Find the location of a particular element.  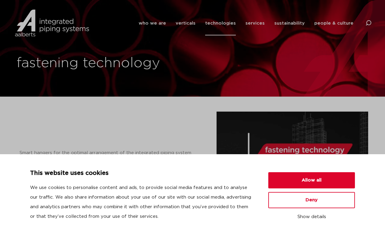

h1: fastening technology is located at coordinates (103, 63).